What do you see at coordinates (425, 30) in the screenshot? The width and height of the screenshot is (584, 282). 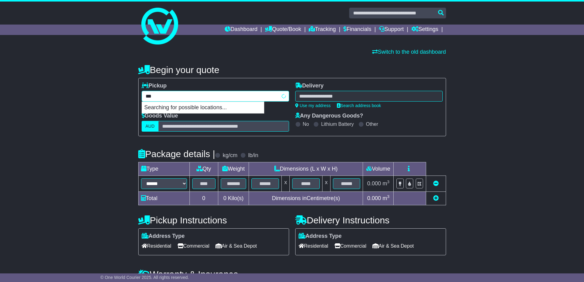 I see `a: Settings` at bounding box center [425, 30].